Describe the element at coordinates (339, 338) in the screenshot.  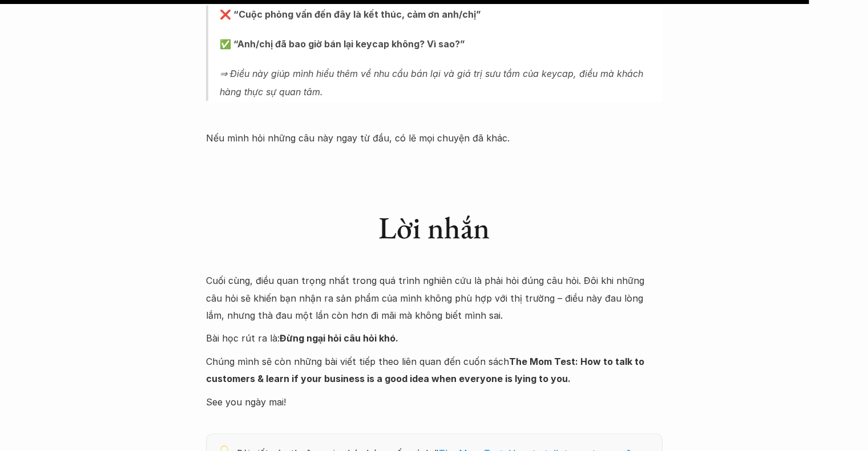
I see `strong: Đừng ngại hỏi câu hỏi khó.` at that location.